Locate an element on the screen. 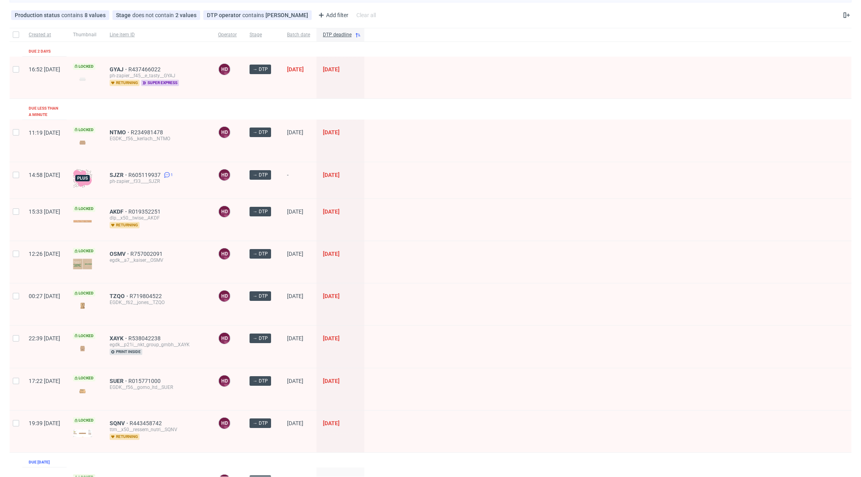  a: R719804522 is located at coordinates (146, 296).